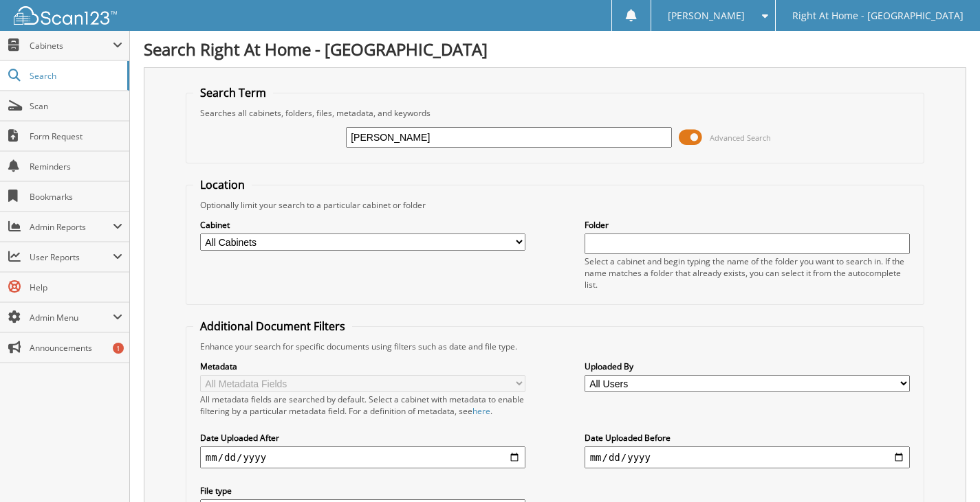  What do you see at coordinates (363, 437) in the screenshot?
I see `label: Date Uploaded After` at bounding box center [363, 437].